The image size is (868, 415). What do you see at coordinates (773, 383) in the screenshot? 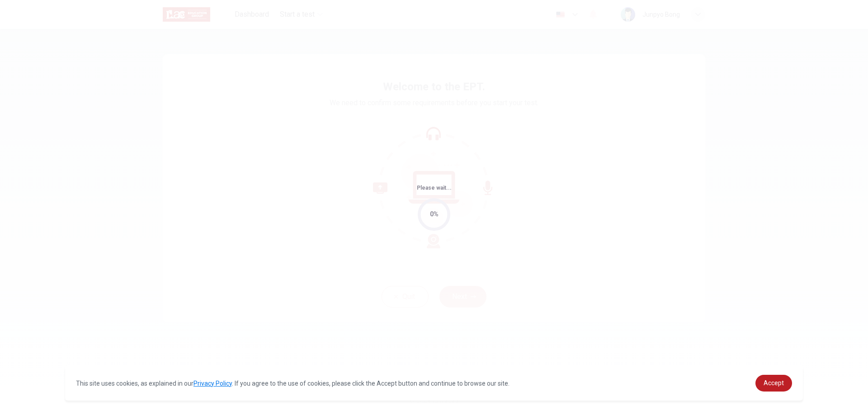
I see `span: Accept` at bounding box center [773, 383].